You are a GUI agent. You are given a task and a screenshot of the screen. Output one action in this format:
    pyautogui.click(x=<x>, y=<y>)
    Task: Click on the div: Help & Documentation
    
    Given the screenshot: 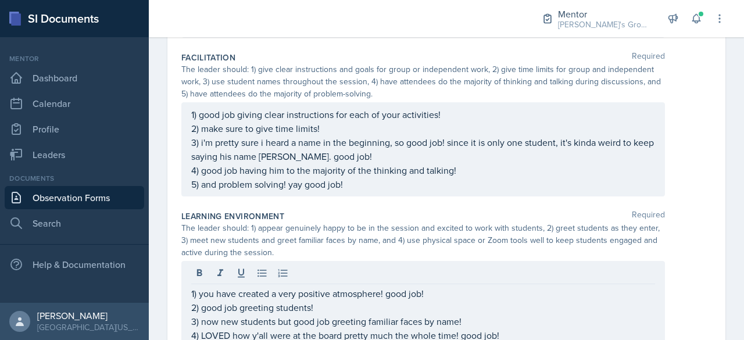 What is the action you would take?
    pyautogui.click(x=74, y=264)
    